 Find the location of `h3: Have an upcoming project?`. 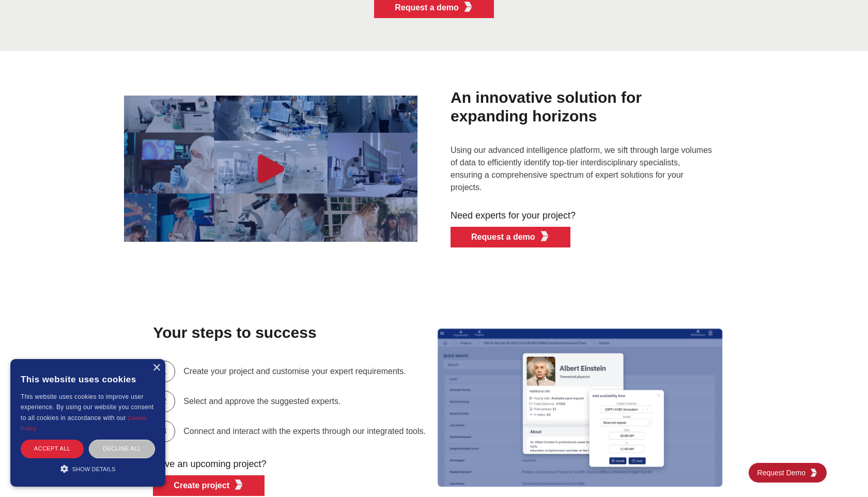

h3: Have an upcoming project? is located at coordinates (289, 464).